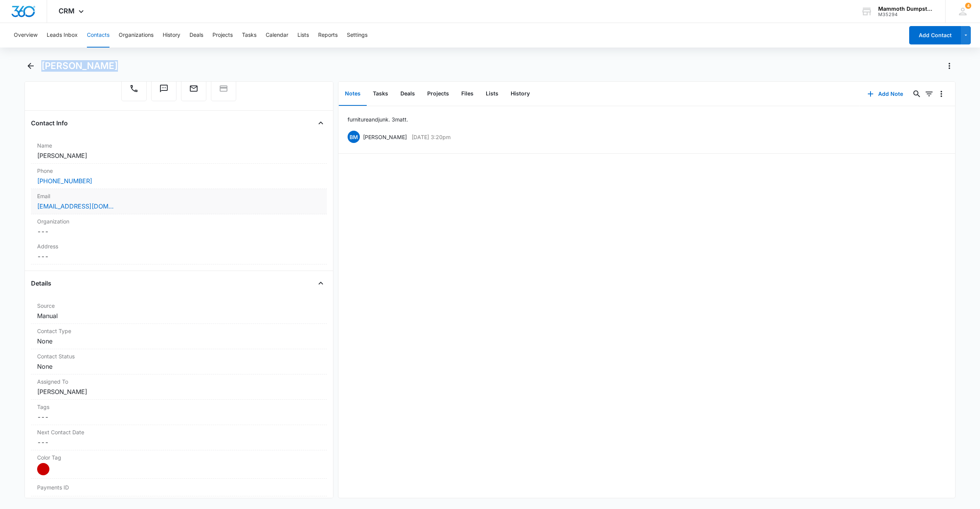 The image size is (980, 509). I want to click on a: Email, so click(194, 91).